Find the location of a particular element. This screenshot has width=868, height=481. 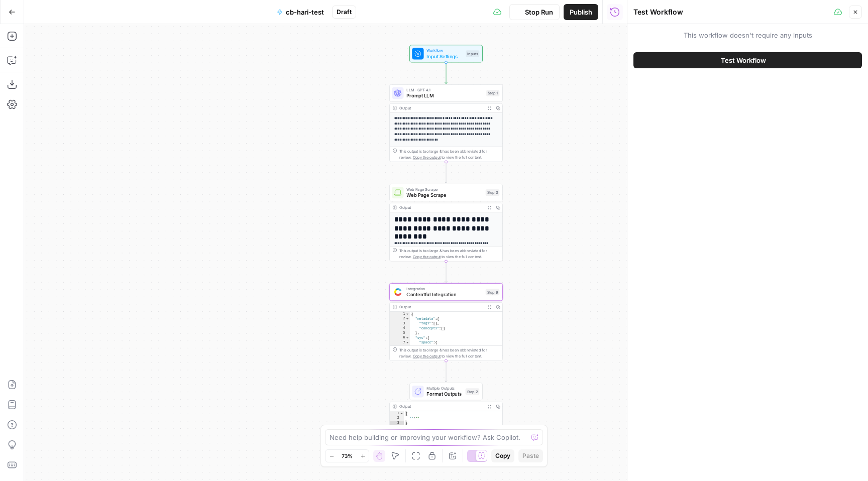

span: 73% is located at coordinates (347, 456).